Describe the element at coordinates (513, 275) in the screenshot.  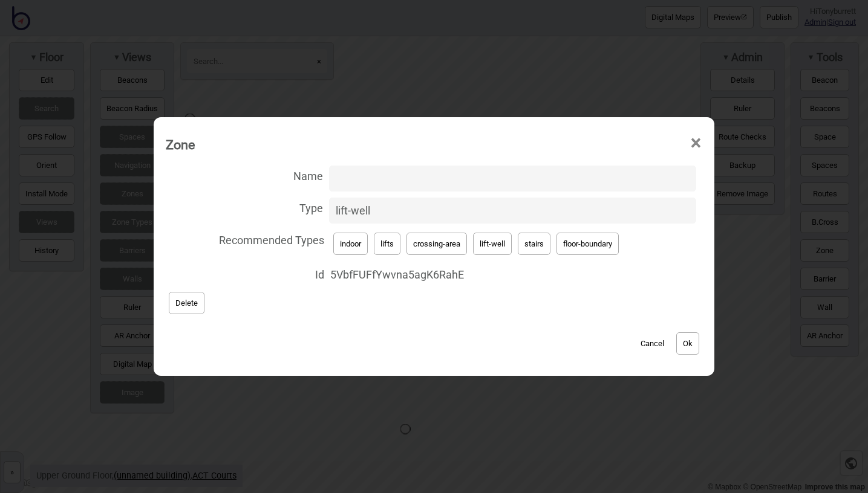
I see `span: 5VbfFUFfYwvna5agK6RahE` at that location.